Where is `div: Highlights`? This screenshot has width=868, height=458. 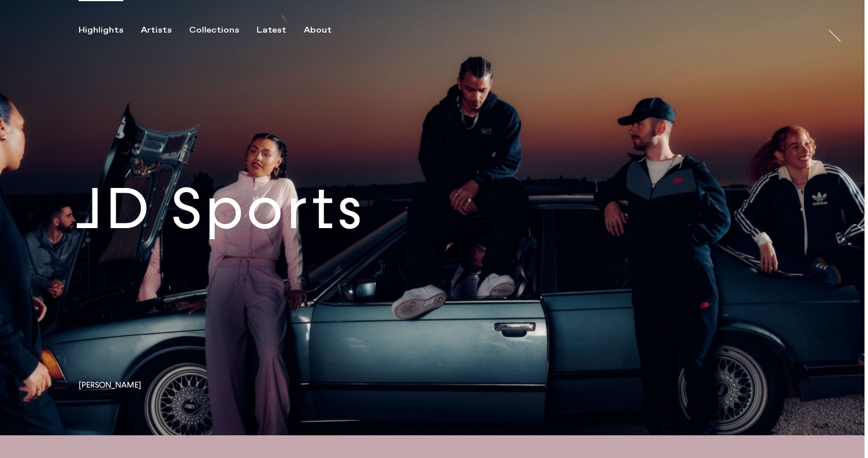
div: Highlights is located at coordinates (100, 31).